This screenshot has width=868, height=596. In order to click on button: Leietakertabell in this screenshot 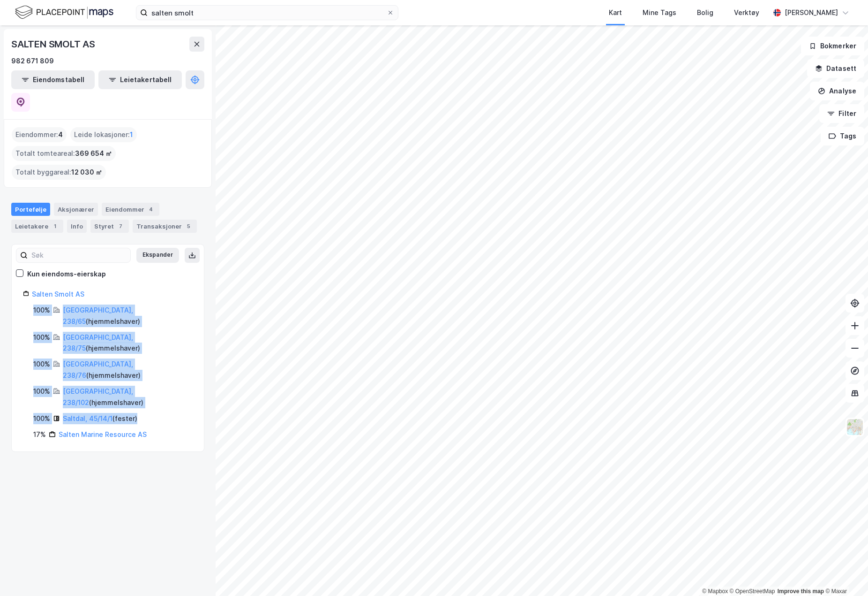, I will do `click(140, 80)`.